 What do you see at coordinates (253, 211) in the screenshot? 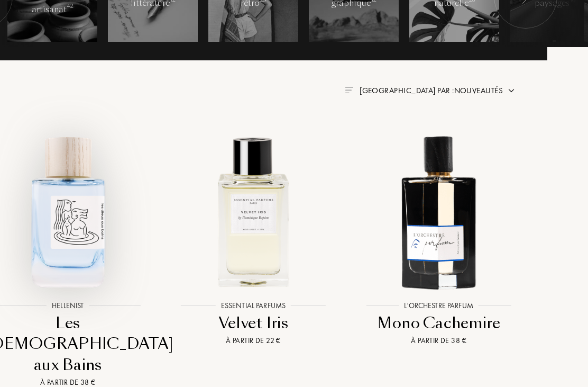
I see `img: Velvet Iris Essential Parfums` at bounding box center [253, 211].